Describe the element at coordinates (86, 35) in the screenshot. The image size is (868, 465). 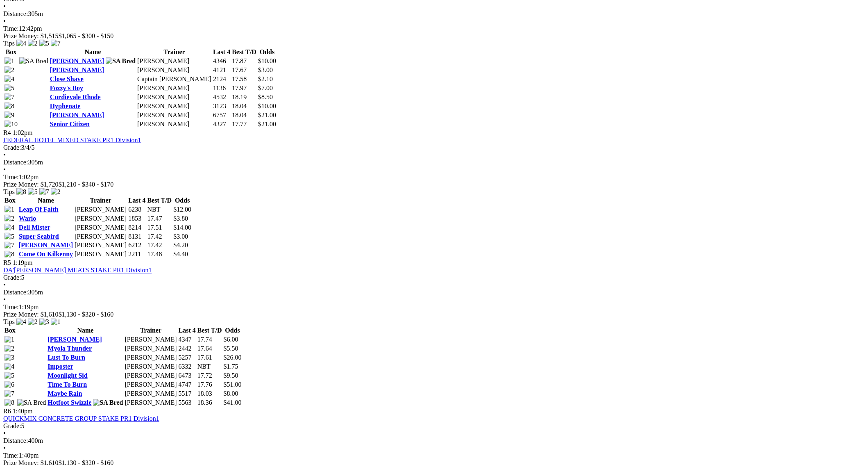
I see `span: $1,065 - $300 - $150` at that location.